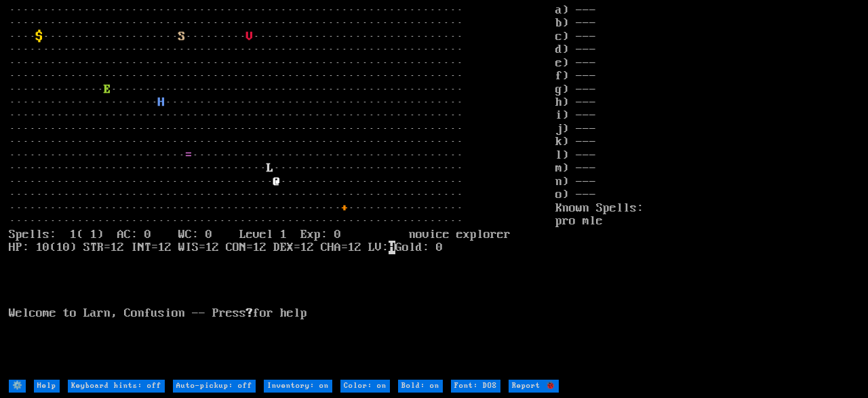 The image size is (868, 398). Describe the element at coordinates (116, 386) in the screenshot. I see `input: Keyboard hints: off` at that location.